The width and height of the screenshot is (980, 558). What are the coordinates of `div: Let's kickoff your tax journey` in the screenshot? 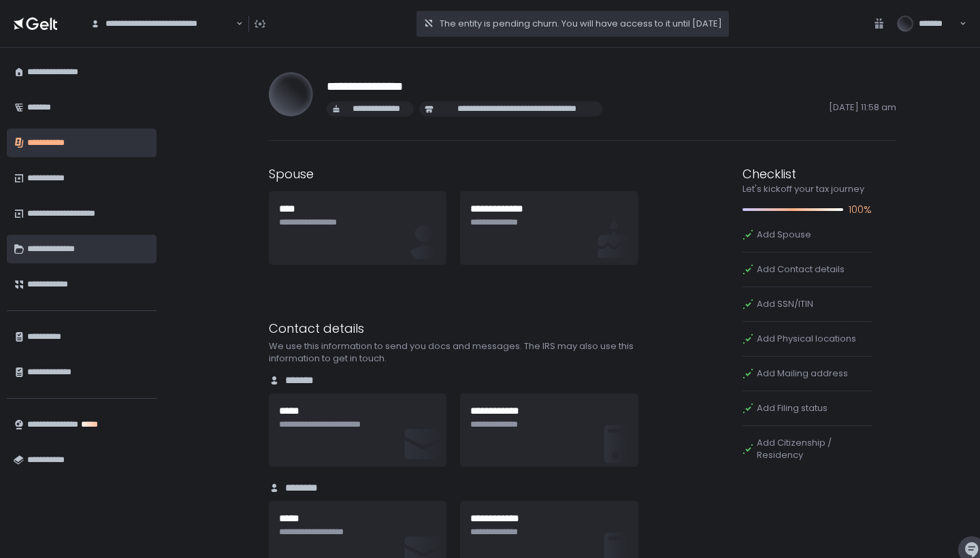 It's located at (807, 190).